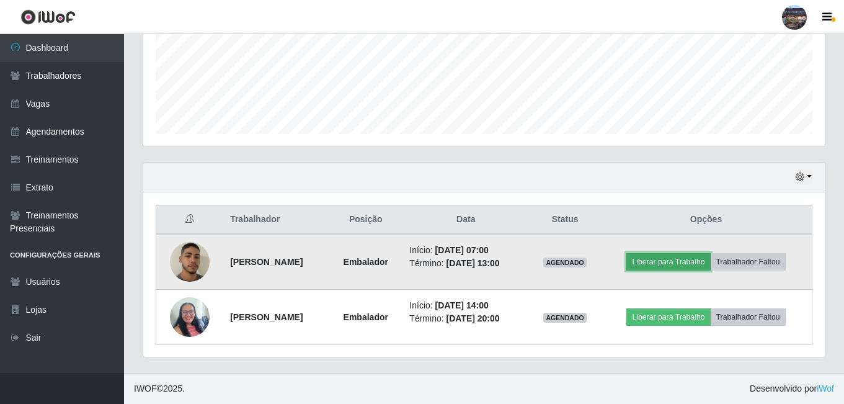 Image resolution: width=844 pixels, height=404 pixels. I want to click on span: IWOF, so click(145, 388).